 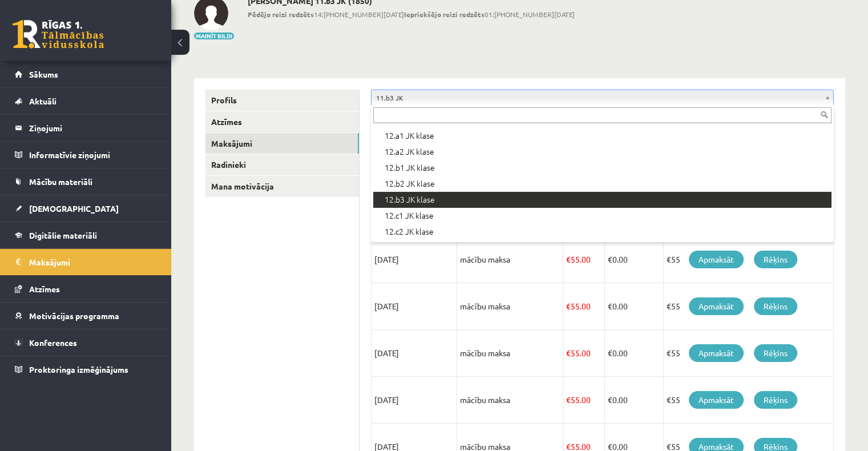 I want to click on div: 12.c1 JK klase, so click(x=602, y=216).